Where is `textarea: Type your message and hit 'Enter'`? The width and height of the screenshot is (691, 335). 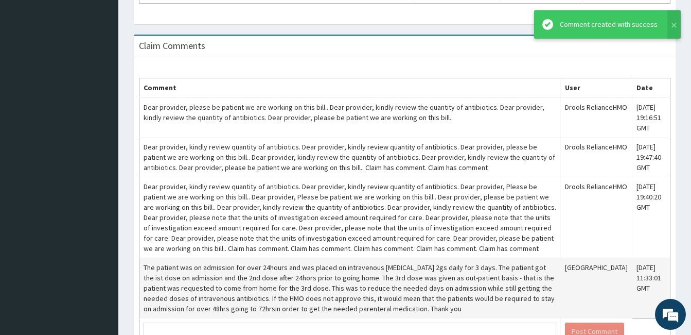
textarea: Type your message and hit 'Enter' is located at coordinates (100, 242).